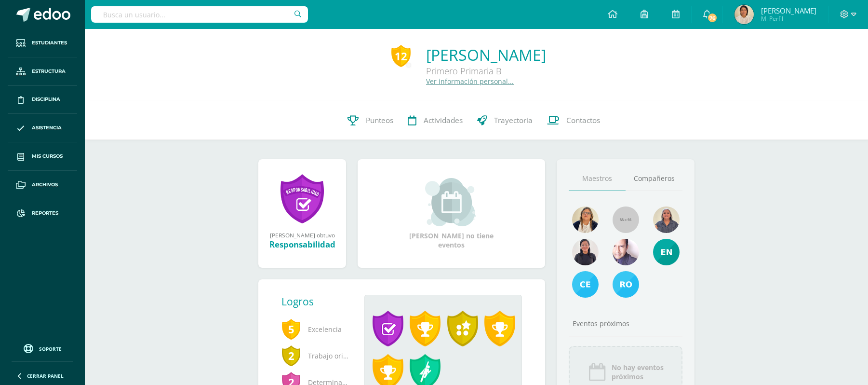 This screenshot has width=868, height=385. Describe the element at coordinates (401, 56) in the screenshot. I see `div: 12` at that location.